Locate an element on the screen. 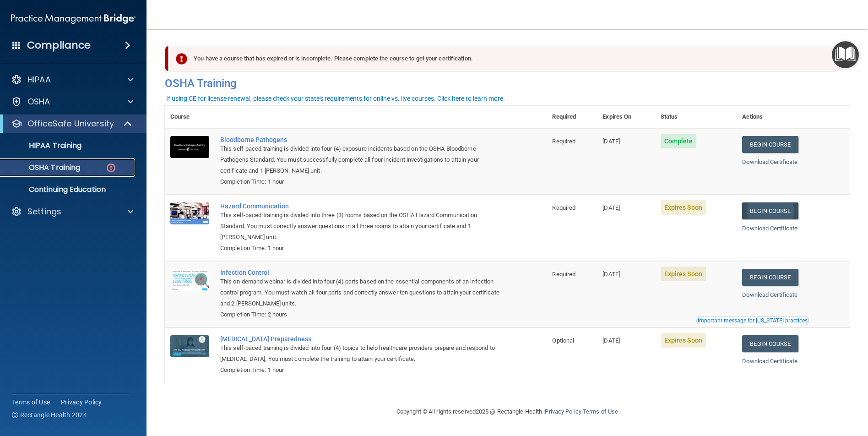 The image size is (868, 436). div: This self-paced training is divided into four (4) topics to help healthcare providers prepare and... is located at coordinates (361, 354).